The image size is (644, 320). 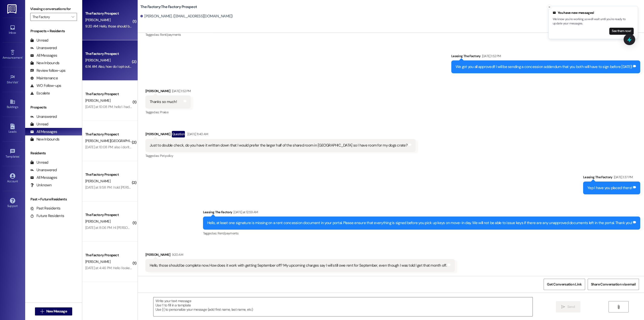 What do you see at coordinates (610, 188) in the screenshot?
I see `div: Yep I have you placed there!` at bounding box center [610, 188].